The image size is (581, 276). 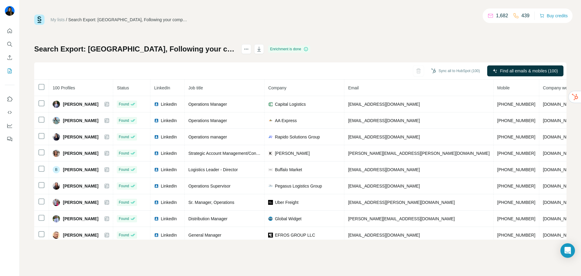 I want to click on span: Operations Supervisor, so click(x=209, y=186).